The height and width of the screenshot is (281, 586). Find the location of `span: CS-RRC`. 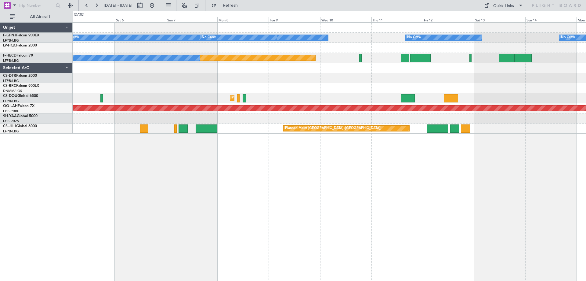

span: CS-RRC is located at coordinates (9, 86).